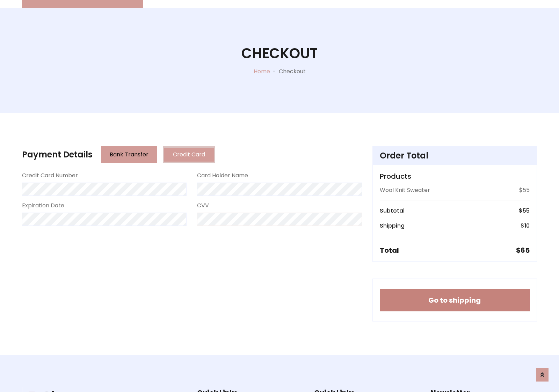 Image resolution: width=559 pixels, height=392 pixels. What do you see at coordinates (526, 210) in the screenshot?
I see `span: 55` at bounding box center [526, 210].